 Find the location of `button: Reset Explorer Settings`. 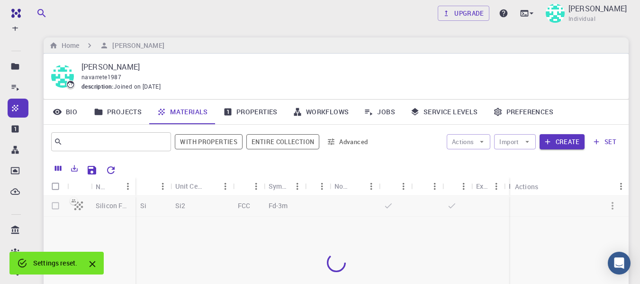

button: Reset Explorer Settings is located at coordinates (111, 170).